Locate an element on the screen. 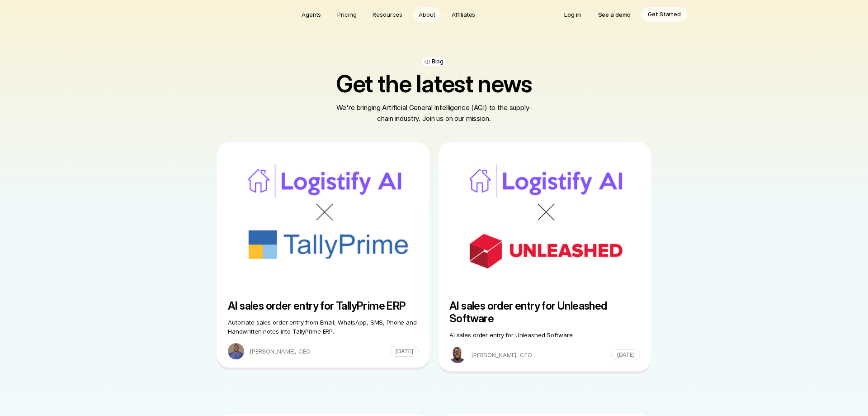 The height and width of the screenshot is (416, 868). img: tallyprime-logistify is located at coordinates (323, 218).